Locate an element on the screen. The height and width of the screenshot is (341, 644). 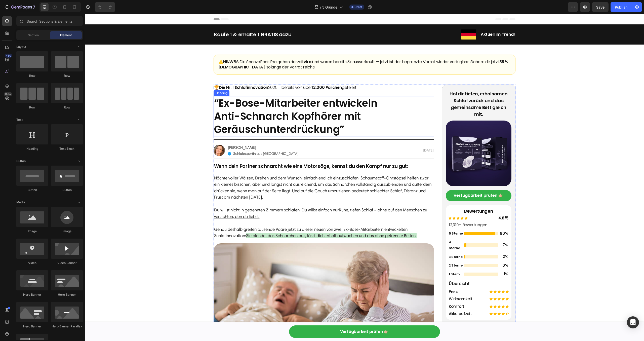
span: Preis is located at coordinates (368, 277).